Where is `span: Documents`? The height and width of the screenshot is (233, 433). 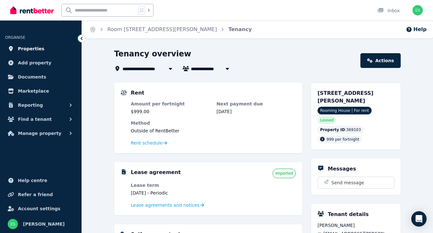 span: Documents is located at coordinates (32, 77).